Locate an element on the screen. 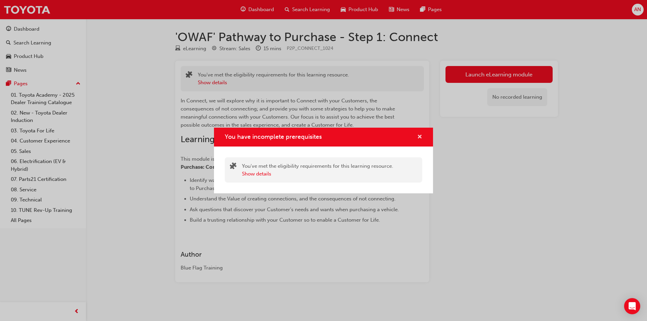 This screenshot has width=647, height=321. span: puzzle-icon is located at coordinates (233, 167).